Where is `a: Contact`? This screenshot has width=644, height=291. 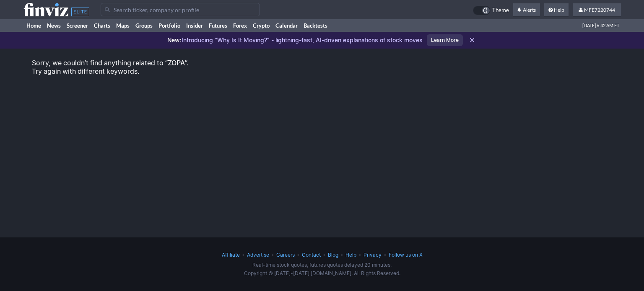
a: Contact is located at coordinates (311, 254).